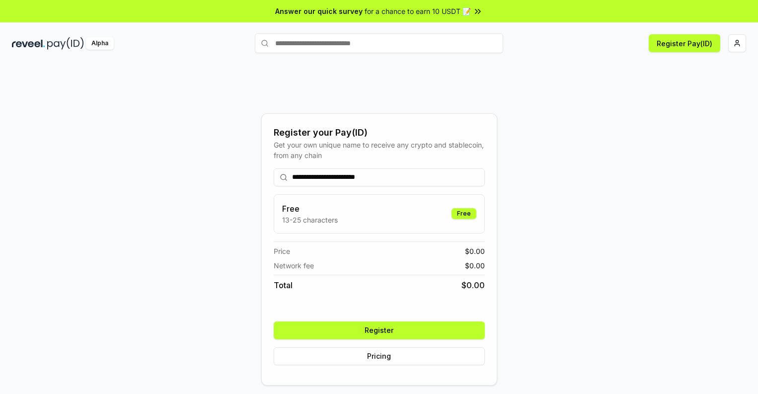  Describe the element at coordinates (418, 11) in the screenshot. I see `span: for a chance to earn 10 USDT 📝` at that location.